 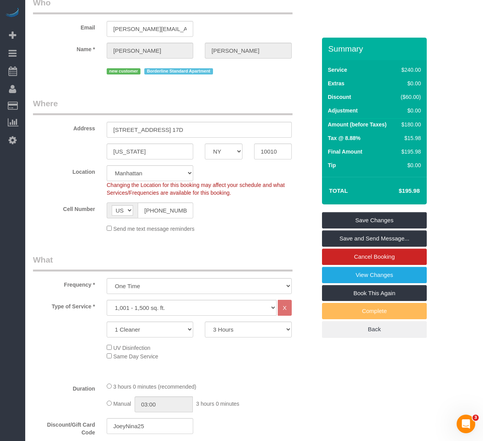 I want to click on input: Zip Code, so click(x=272, y=151).